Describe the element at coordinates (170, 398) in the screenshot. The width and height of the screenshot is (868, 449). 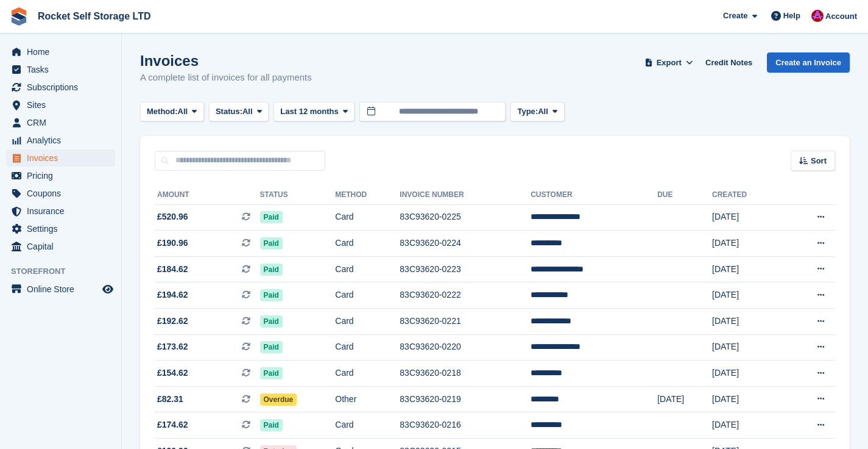
I see `span: £82.31` at that location.